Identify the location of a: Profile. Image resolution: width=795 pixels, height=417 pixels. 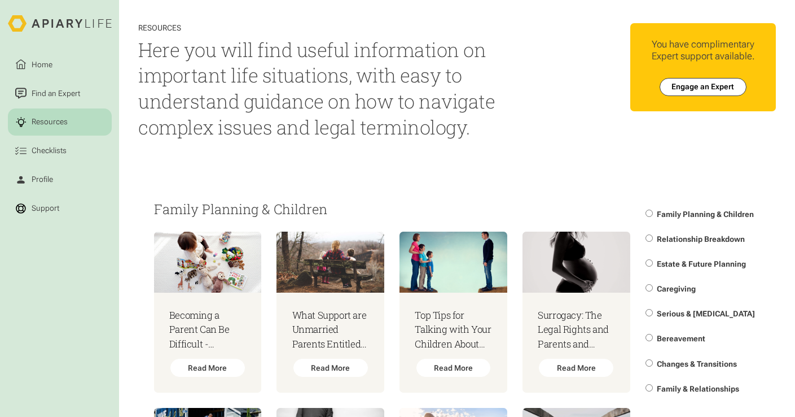
(60, 180).